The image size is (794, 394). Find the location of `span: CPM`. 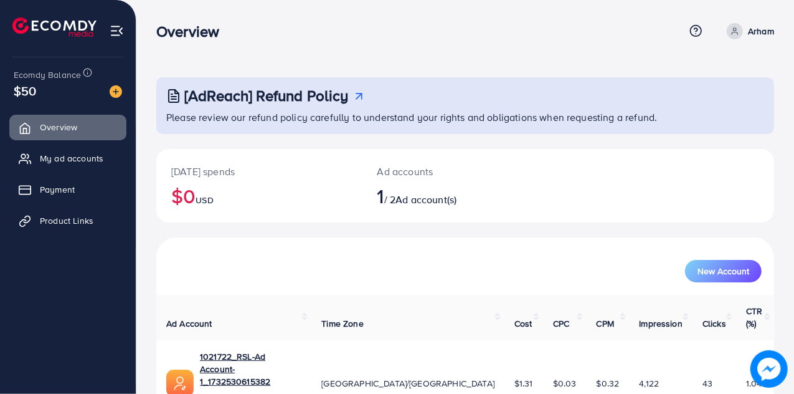

span: CPM is located at coordinates (606, 323).